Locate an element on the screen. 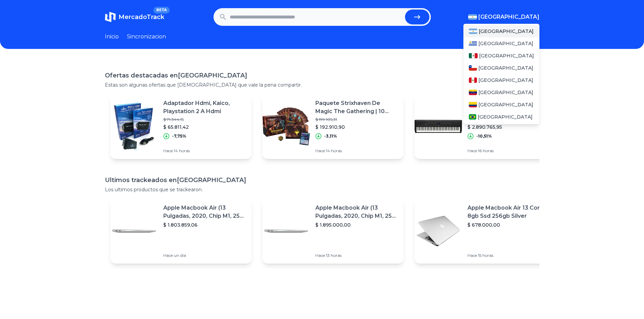 The image size is (644, 319). a: MercadoTrackBETA is located at coordinates (135, 17).